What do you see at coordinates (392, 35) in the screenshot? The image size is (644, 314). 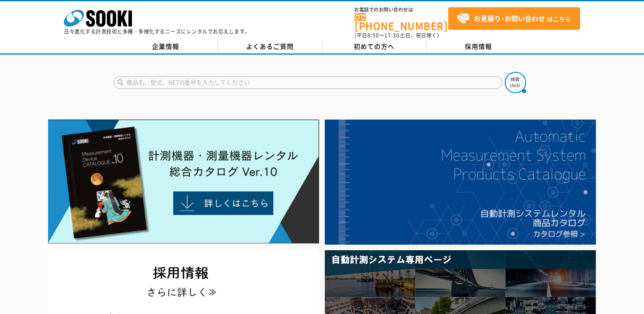 I see `span: 17:30` at bounding box center [392, 35].